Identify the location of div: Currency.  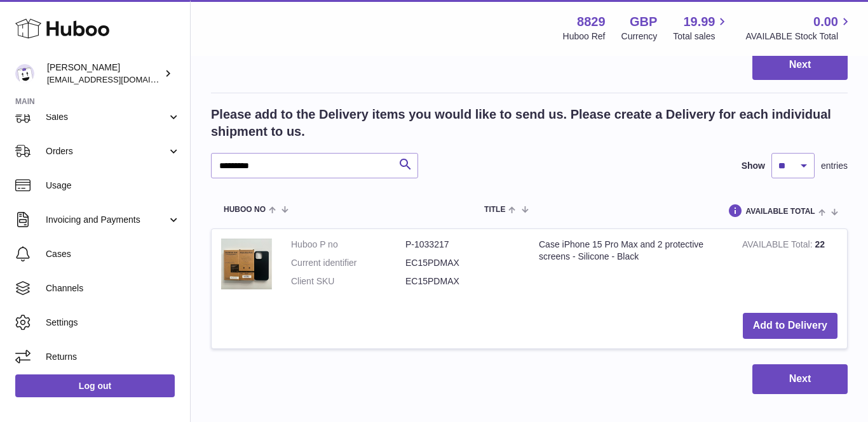
(639, 37).